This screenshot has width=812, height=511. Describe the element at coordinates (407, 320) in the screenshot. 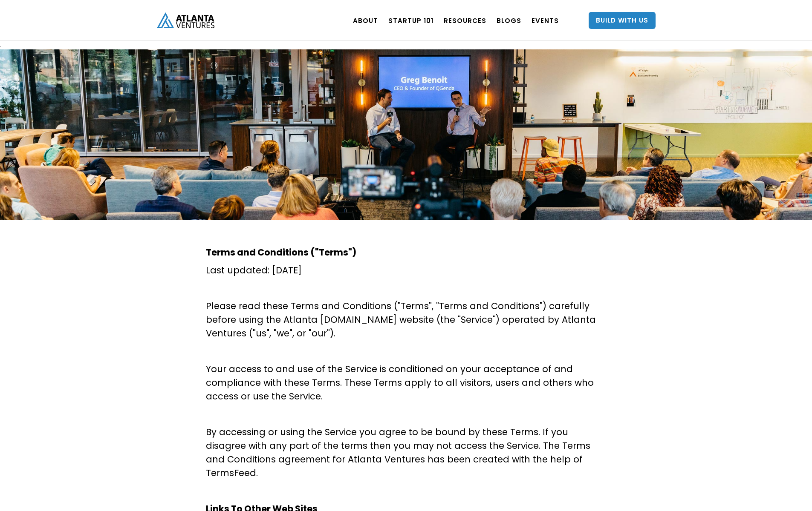

I see `p: Please read these Terms and Conditions ("Terms", "Terms and Conditions") carefully before using t...` at that location.